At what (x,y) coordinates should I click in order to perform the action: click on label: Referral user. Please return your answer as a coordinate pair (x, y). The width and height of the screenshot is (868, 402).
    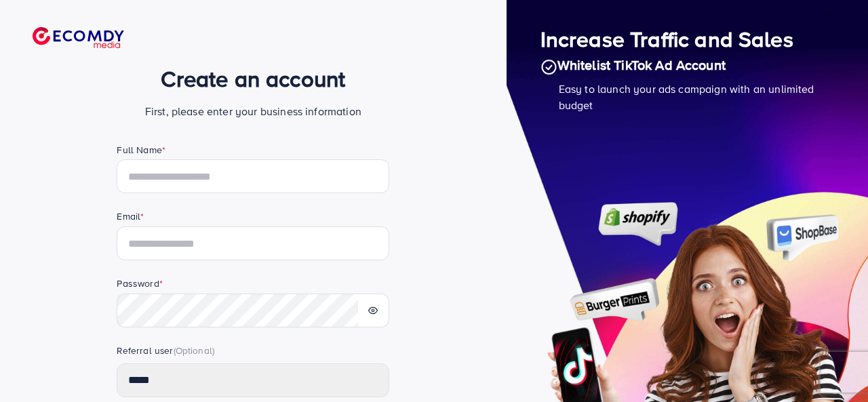
    Looking at the image, I should click on (166, 352).